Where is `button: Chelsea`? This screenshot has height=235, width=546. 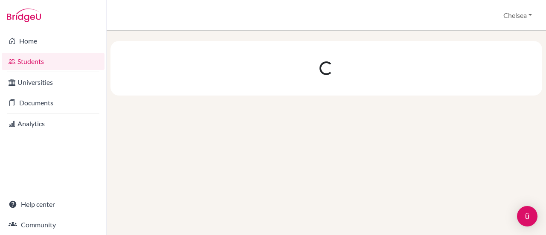
button: Chelsea is located at coordinates (518, 15).